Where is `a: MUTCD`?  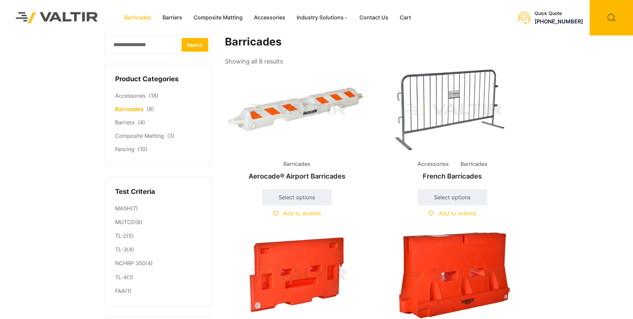
a: MUTCD is located at coordinates (125, 222).